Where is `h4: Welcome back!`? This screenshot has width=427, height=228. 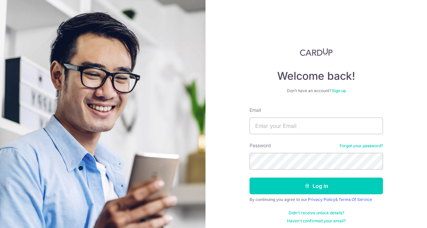
h4: Welcome back! is located at coordinates (316, 76).